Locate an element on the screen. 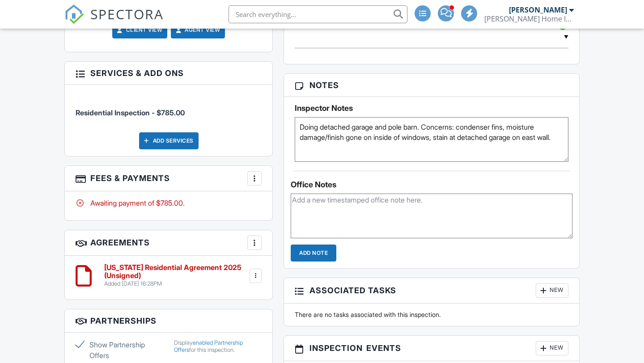  h5: Inspector Notes is located at coordinates (432, 108).